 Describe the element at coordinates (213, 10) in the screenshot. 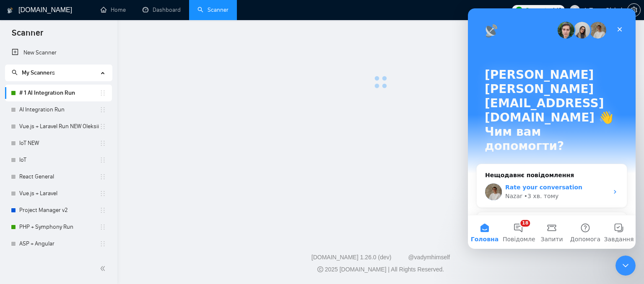

I see `a: searchScanner` at that location.